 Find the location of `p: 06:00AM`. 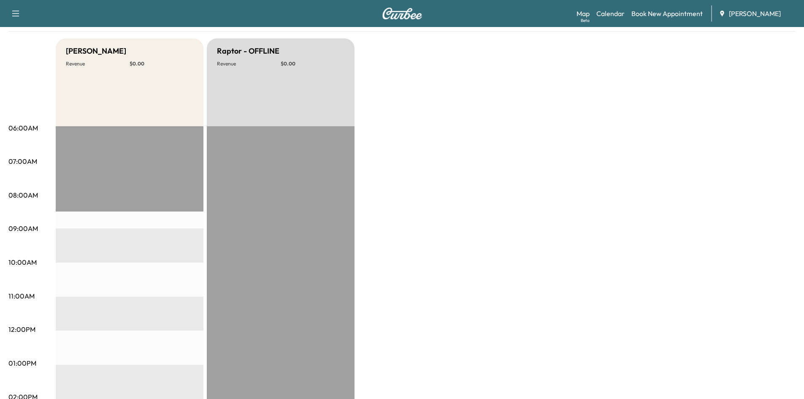

p: 06:00AM is located at coordinates (23, 128).